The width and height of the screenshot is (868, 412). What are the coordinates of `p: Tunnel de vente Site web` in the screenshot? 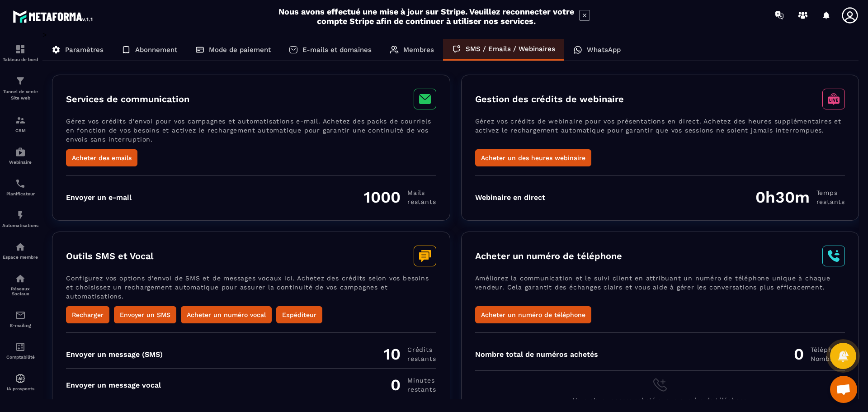 It's located at (20, 95).